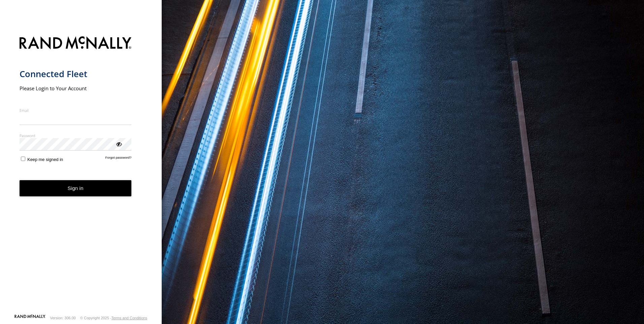 The height and width of the screenshot is (324, 644). What do you see at coordinates (75, 43) in the screenshot?
I see `img: Rand McNally` at bounding box center [75, 43].